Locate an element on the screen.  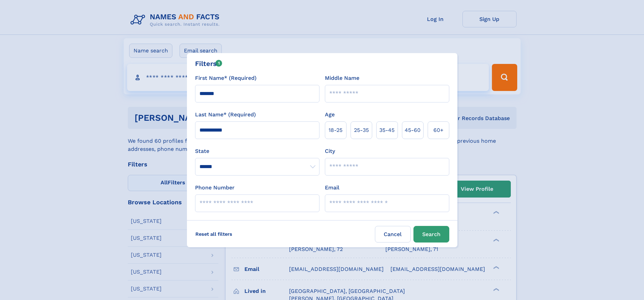
label: First Name* (Required) is located at coordinates (226, 78).